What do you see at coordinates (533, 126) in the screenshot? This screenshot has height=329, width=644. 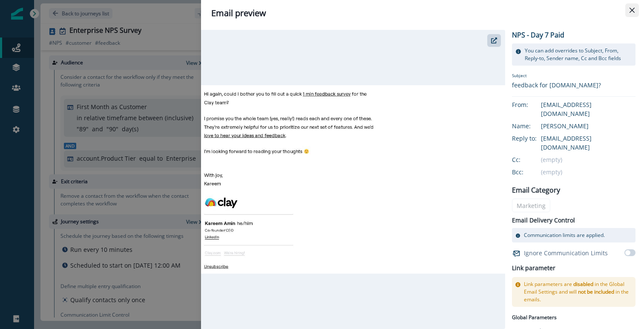 I see `div: Name:` at bounding box center [533, 126].